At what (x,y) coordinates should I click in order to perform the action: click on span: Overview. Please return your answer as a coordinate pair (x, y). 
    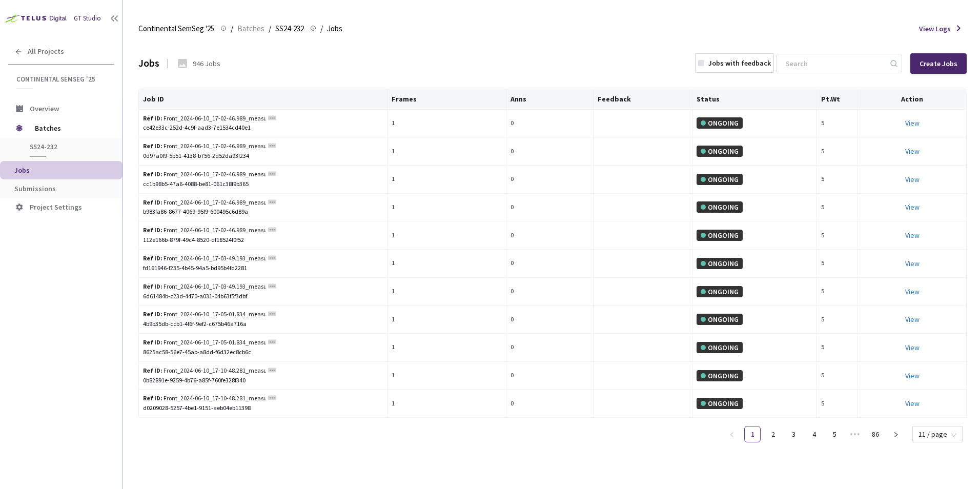
    Looking at the image, I should click on (44, 108).